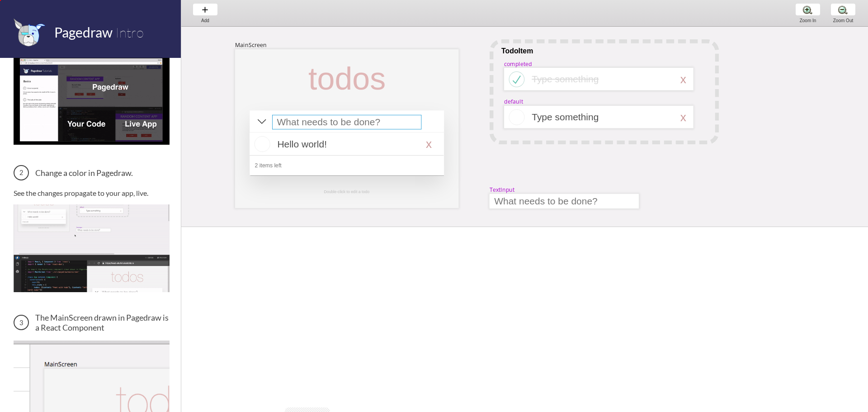 The height and width of the screenshot is (412, 868). Describe the element at coordinates (518, 63) in the screenshot. I see `div: completed` at that location.